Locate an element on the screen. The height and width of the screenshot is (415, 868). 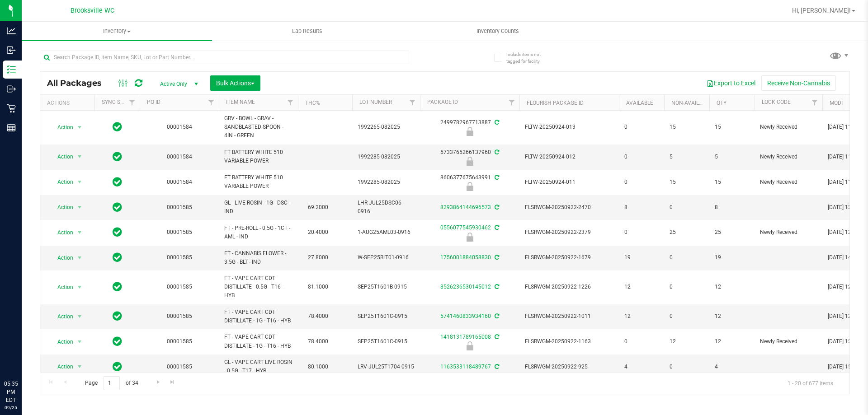
span: 19 is located at coordinates (732, 257).